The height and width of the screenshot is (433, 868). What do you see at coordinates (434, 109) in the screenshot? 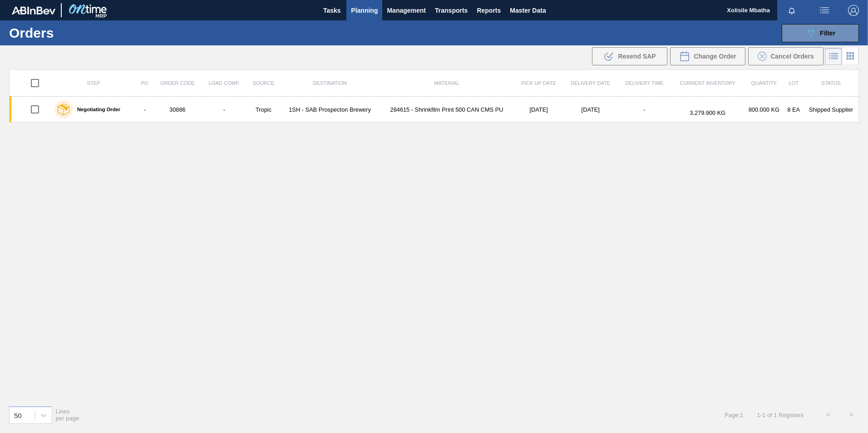
I see `a: Negotiating Order-30886-Tropic1SH - SAB Prospecton Brewery284615 - Shrinkfilm Print 500 CAN CMS P...` at bounding box center [434, 109].